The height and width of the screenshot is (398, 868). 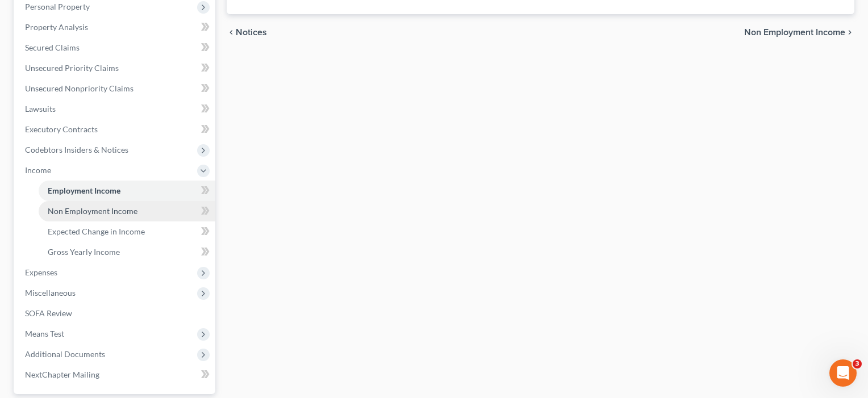 What do you see at coordinates (41, 272) in the screenshot?
I see `span: Expenses` at bounding box center [41, 272].